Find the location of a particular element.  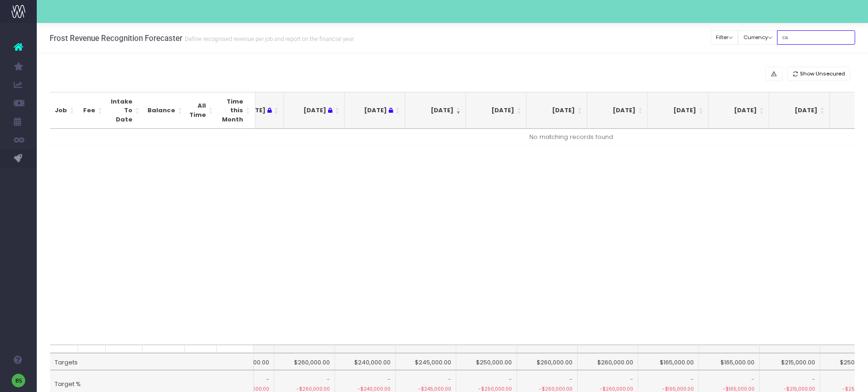

button: Filter is located at coordinates (725, 37).